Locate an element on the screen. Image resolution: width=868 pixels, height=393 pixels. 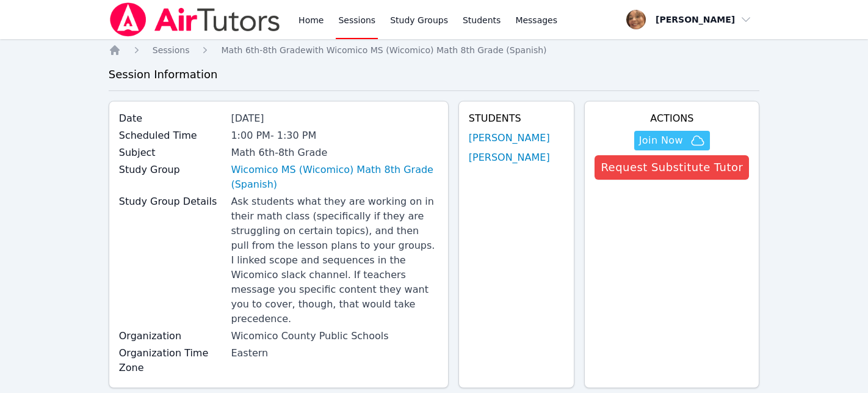
span: Join Now is located at coordinates (661, 141).